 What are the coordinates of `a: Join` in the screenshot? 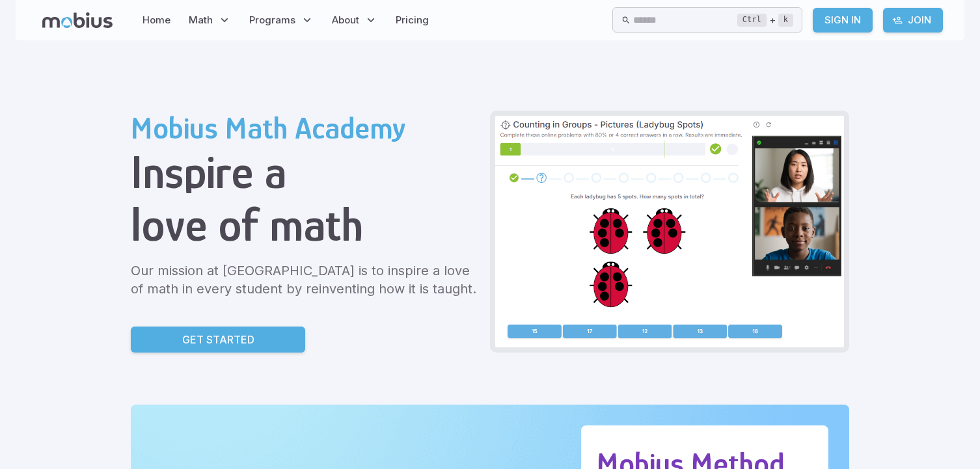 It's located at (913, 20).